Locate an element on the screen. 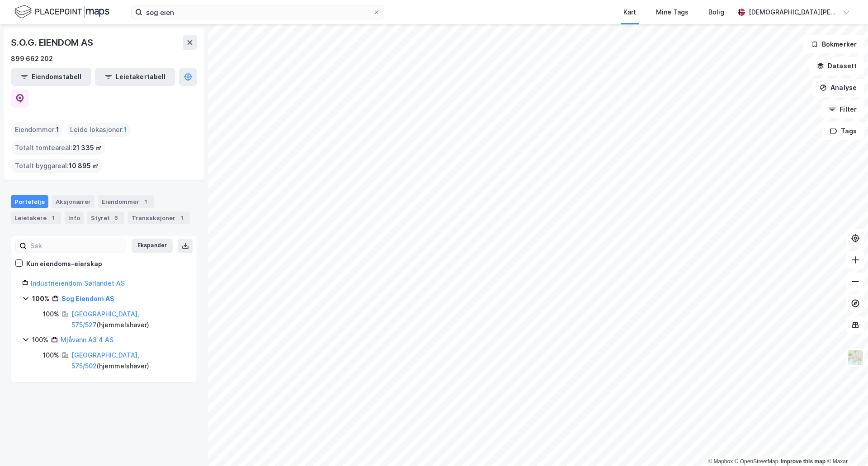 This screenshot has width=868, height=466. button: Tags is located at coordinates (843, 131).